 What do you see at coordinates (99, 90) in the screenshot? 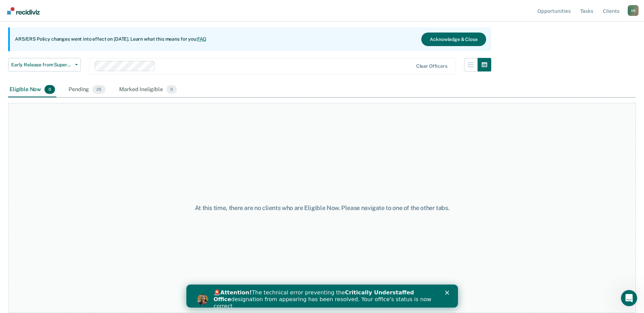
I see `span: 25` at bounding box center [99, 90].